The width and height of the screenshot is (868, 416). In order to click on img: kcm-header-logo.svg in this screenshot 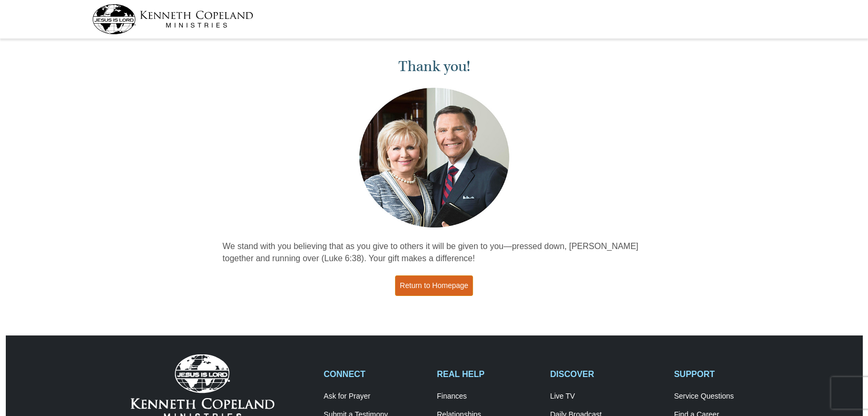, I will do `click(173, 19)`.